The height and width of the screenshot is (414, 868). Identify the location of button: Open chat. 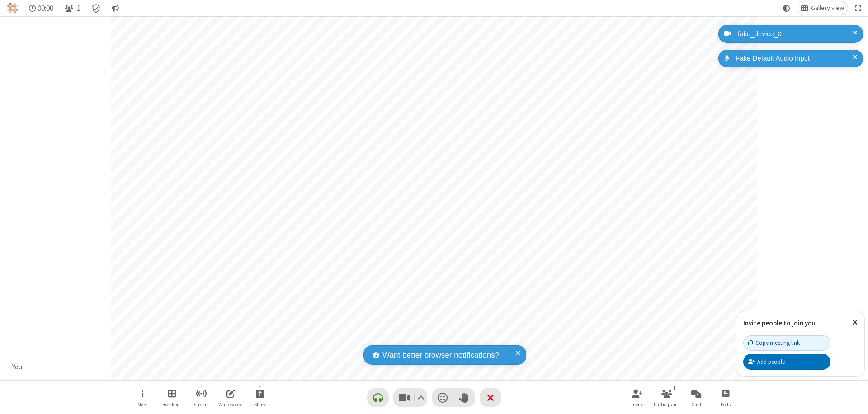
(696, 397).